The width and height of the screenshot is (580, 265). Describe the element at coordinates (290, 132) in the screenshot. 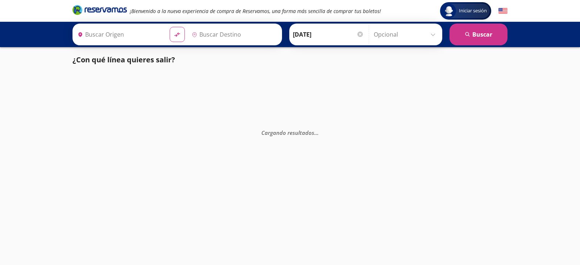

I see `em: Cargando resultados` at that location.